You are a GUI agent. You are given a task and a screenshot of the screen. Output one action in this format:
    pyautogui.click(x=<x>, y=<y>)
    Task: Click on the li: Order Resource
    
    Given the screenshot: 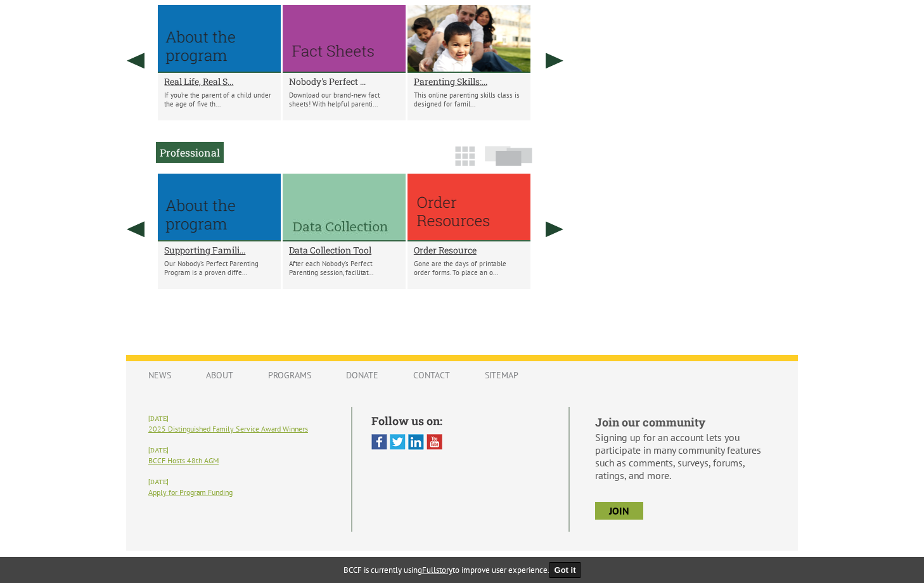 What is the action you would take?
    pyautogui.click(x=469, y=232)
    